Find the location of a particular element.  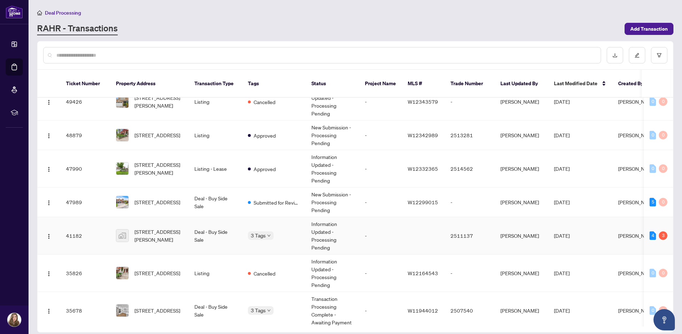

span: Last Modified Date is located at coordinates (576, 83).